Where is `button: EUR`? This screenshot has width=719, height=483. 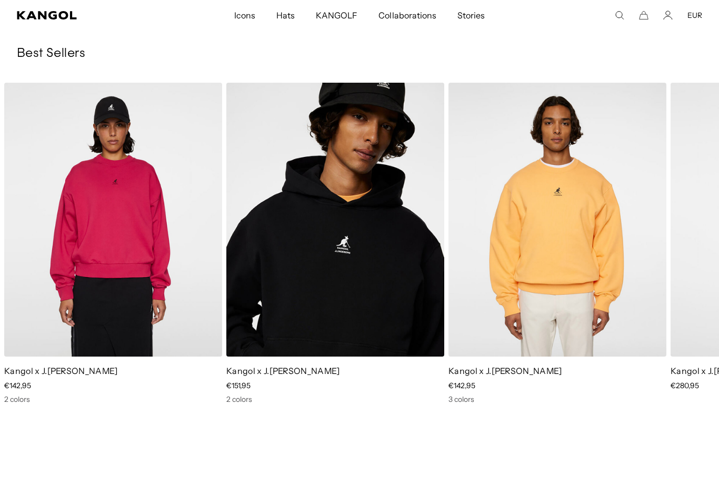
button: EUR is located at coordinates (695, 15).